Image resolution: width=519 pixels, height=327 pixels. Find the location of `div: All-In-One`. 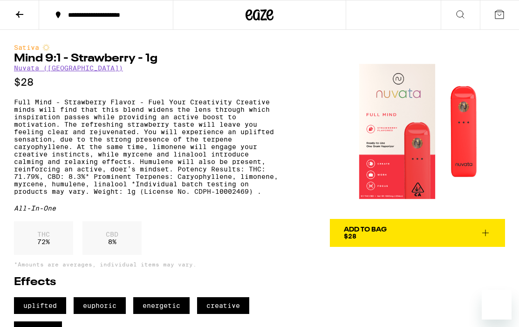

div: All-In-One is located at coordinates (148, 208).